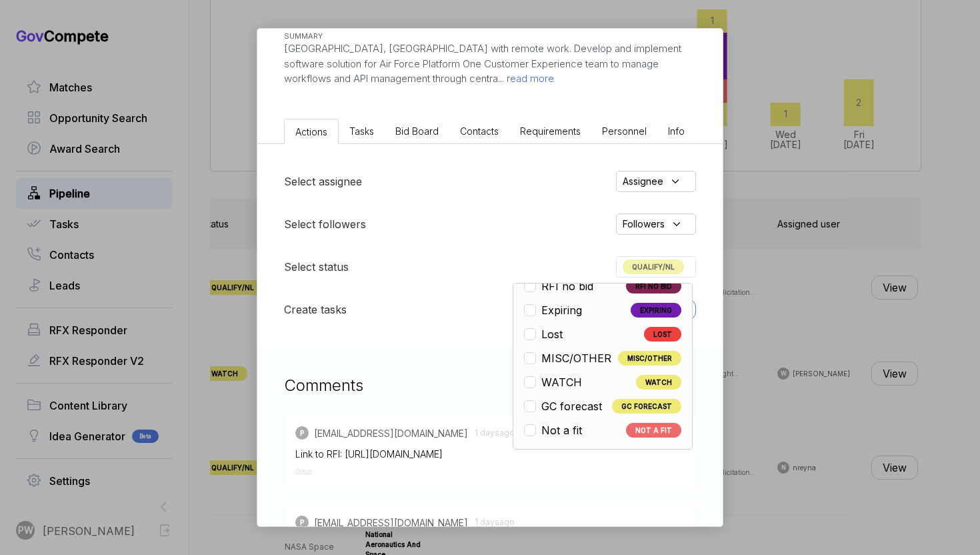 This screenshot has height=555, width=980. Describe the element at coordinates (550, 131) in the screenshot. I see `span: Requirements` at that location.